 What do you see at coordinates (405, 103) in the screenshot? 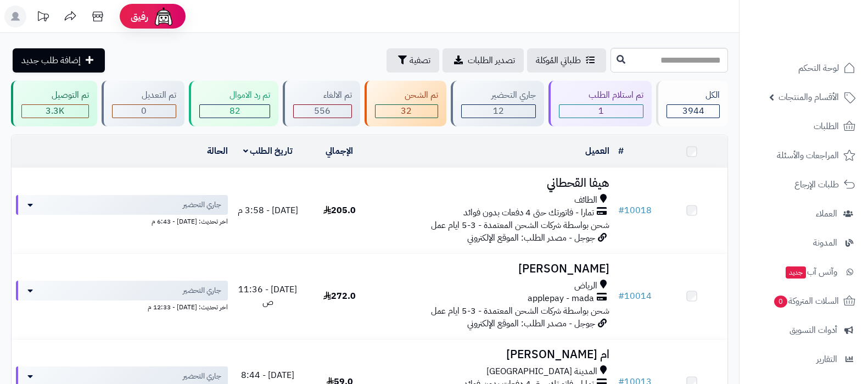
I see `a: تم الشحن 32` at bounding box center [405, 103].